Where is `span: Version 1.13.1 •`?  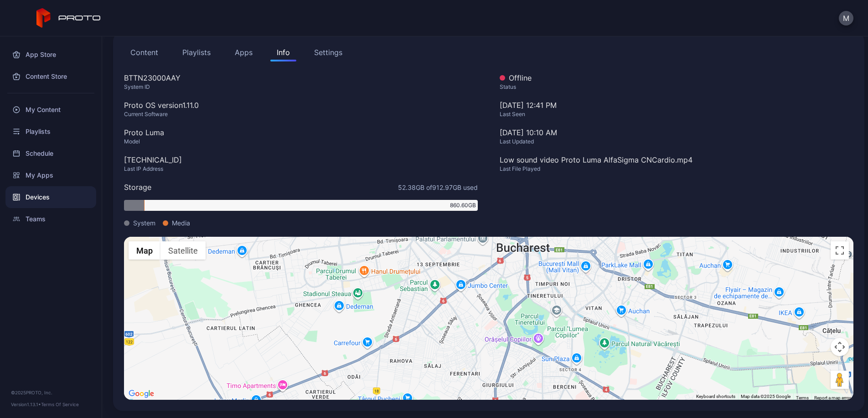
span: Version 1.13.1 • is located at coordinates (26, 404).